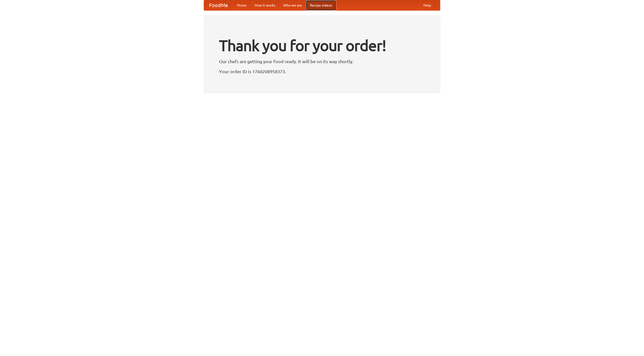 Image resolution: width=644 pixels, height=356 pixels. Describe the element at coordinates (242, 5) in the screenshot. I see `a: Home` at that location.